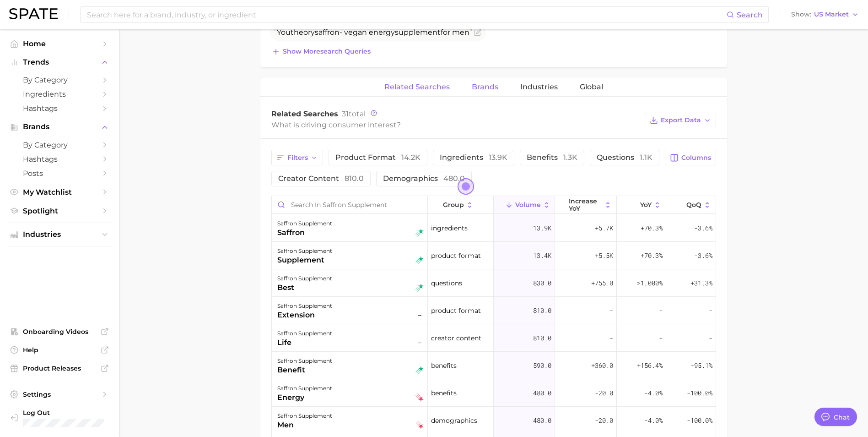 The width and height of the screenshot is (868, 437). What do you see at coordinates (60, 173) in the screenshot?
I see `a: Posts` at bounding box center [60, 173].